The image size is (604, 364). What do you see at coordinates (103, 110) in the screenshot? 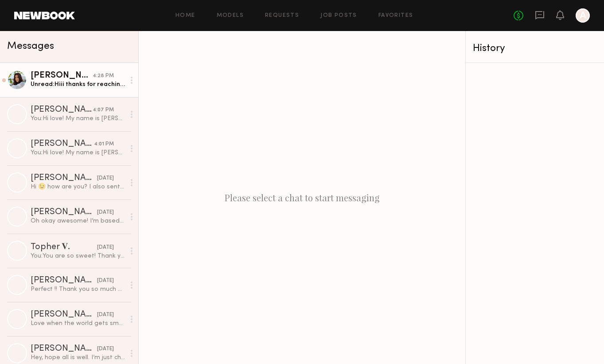
I see `div: 4:07 PM` at bounding box center [103, 110].